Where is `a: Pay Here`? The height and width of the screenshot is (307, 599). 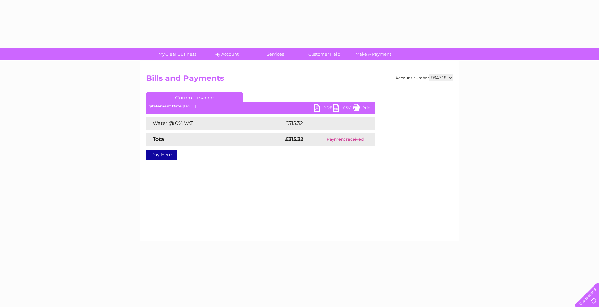
a: Pay Here is located at coordinates (161, 155).